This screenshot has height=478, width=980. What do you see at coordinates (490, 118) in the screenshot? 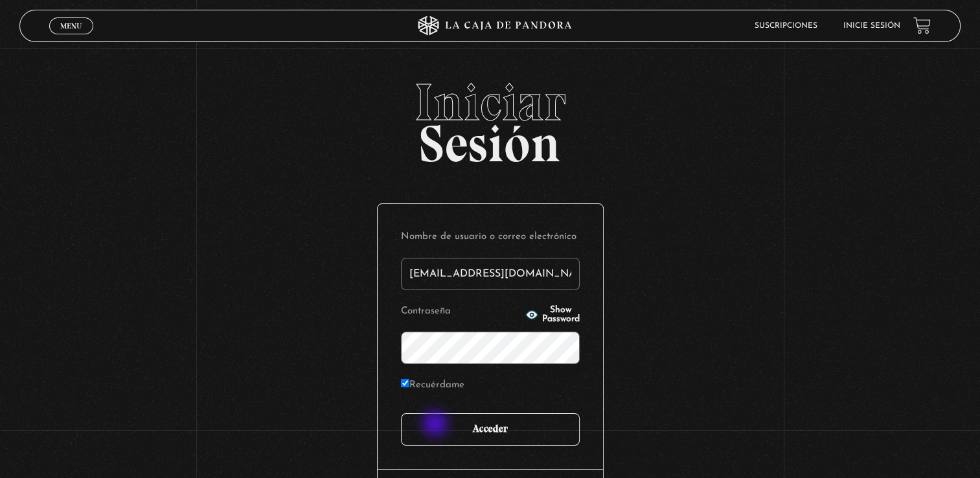
I see `h2: Sesión` at bounding box center [490, 118].